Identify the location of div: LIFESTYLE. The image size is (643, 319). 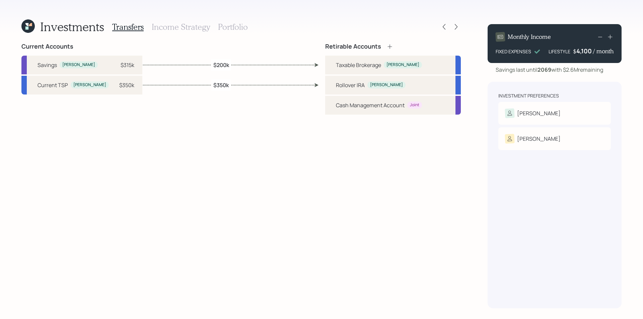
(559, 51).